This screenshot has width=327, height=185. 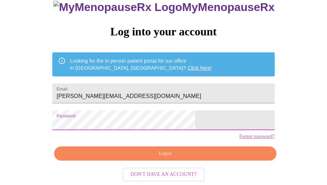 What do you see at coordinates (165, 154) in the screenshot?
I see `span: Login` at bounding box center [165, 154].